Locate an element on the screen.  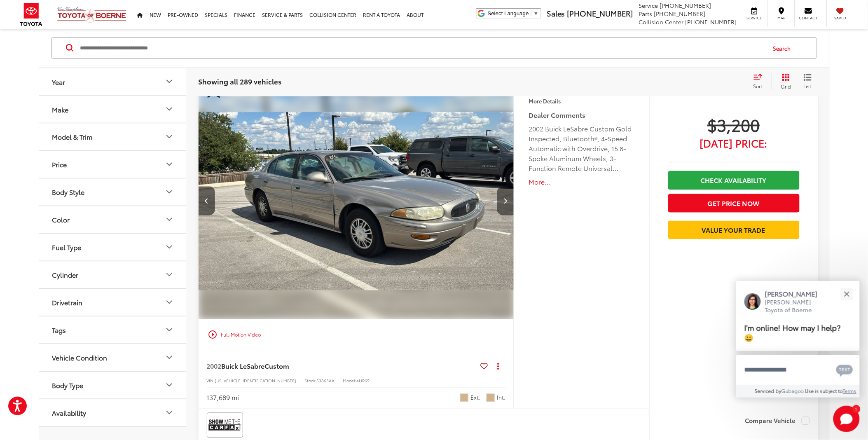
button: YearYear is located at coordinates (113, 81).